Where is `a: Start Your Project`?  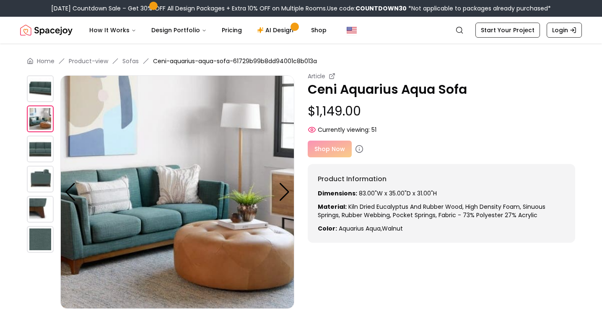
a: Start Your Project is located at coordinates (507, 30).